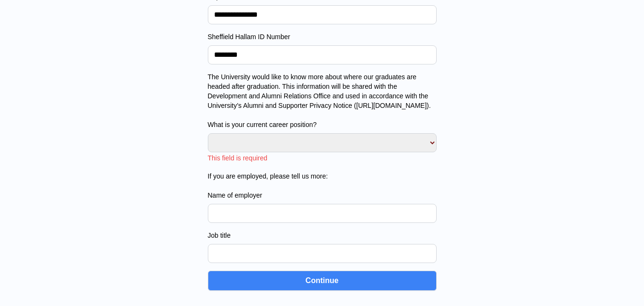 The width and height of the screenshot is (644, 306). What do you see at coordinates (237, 158) in the screenshot?
I see `span: This field is required` at bounding box center [237, 158].